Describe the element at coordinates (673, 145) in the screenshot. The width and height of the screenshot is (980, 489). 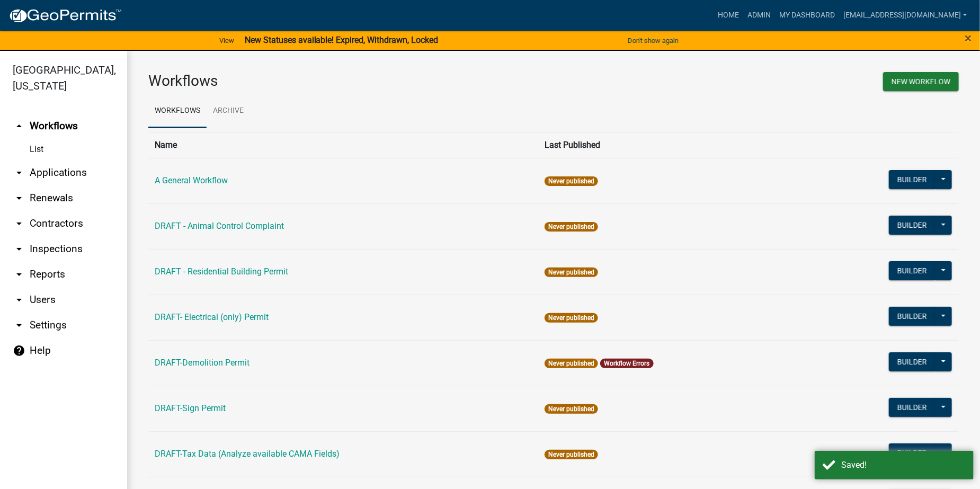
I see `th: Last Published` at that location.